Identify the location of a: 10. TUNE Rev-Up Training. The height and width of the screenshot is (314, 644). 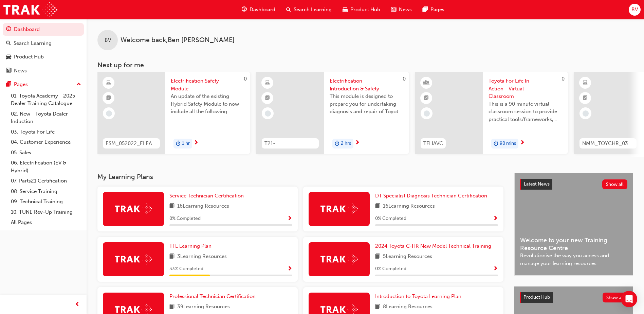
(46, 212).